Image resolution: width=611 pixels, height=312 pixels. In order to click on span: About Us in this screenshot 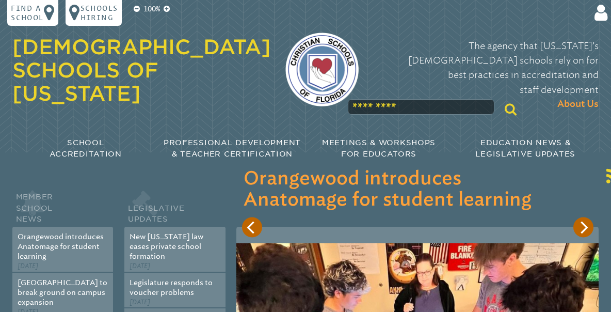, I will do `click(578, 104)`.